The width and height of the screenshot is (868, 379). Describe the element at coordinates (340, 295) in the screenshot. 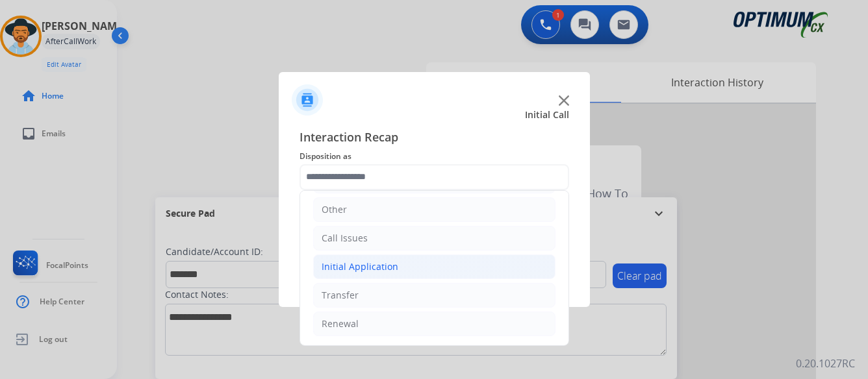

I see `div: Transfer` at that location.